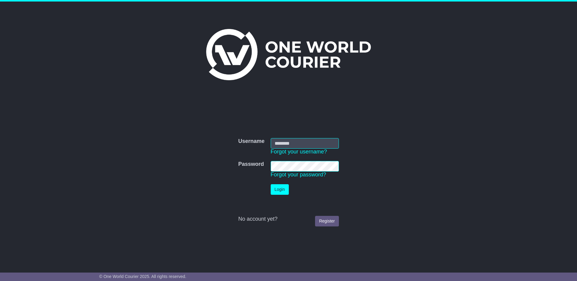 This screenshot has width=577, height=281. I want to click on label: Password, so click(251, 165).